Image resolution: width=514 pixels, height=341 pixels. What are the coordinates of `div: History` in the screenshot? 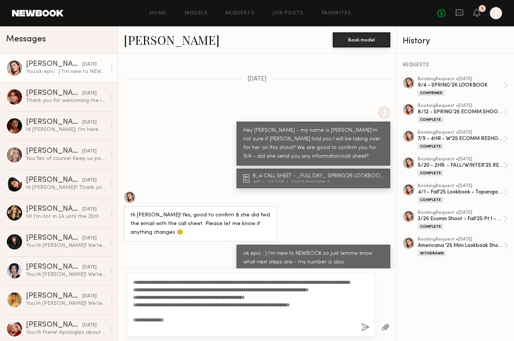 It's located at (456, 41).